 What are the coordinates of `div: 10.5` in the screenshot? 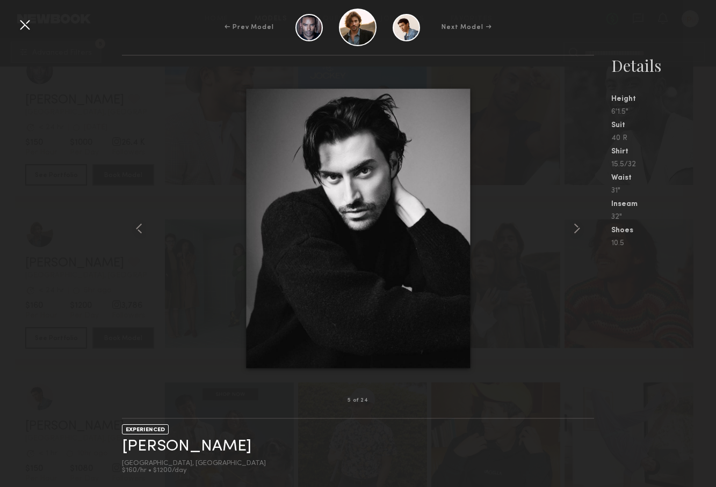 It's located at (663, 244).